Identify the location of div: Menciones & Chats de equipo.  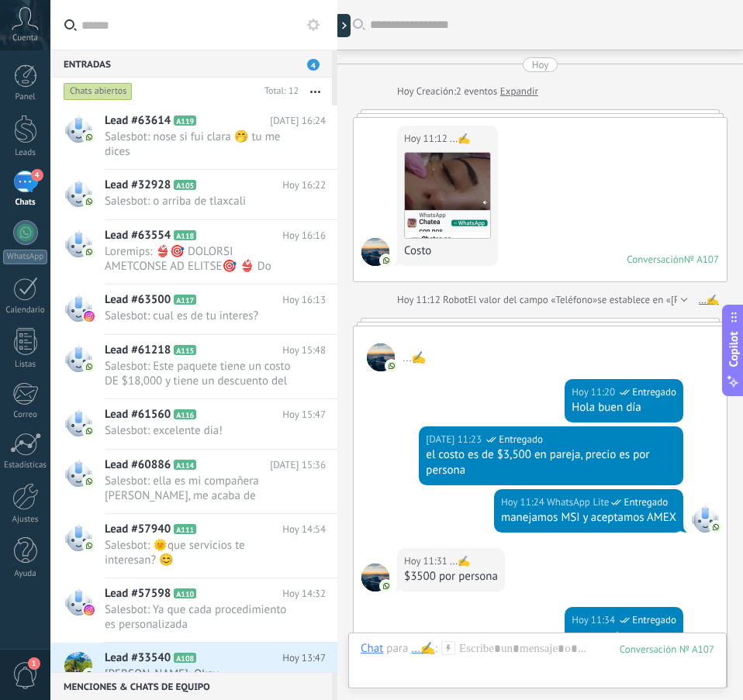
(191, 686).